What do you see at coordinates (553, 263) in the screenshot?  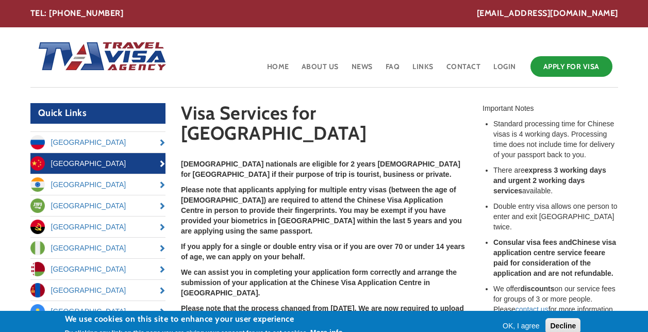 I see `strong: are paid for consideration of the application and are not refundable.` at bounding box center [553, 263].